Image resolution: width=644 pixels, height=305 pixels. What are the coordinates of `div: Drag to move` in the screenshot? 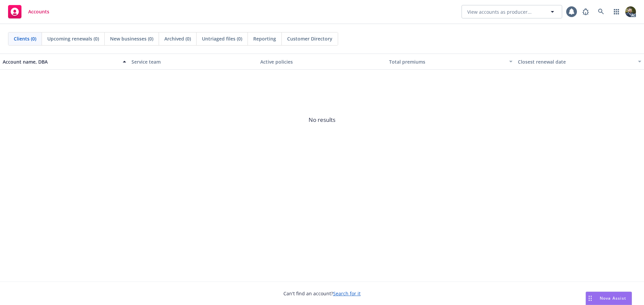 It's located at (590, 299).